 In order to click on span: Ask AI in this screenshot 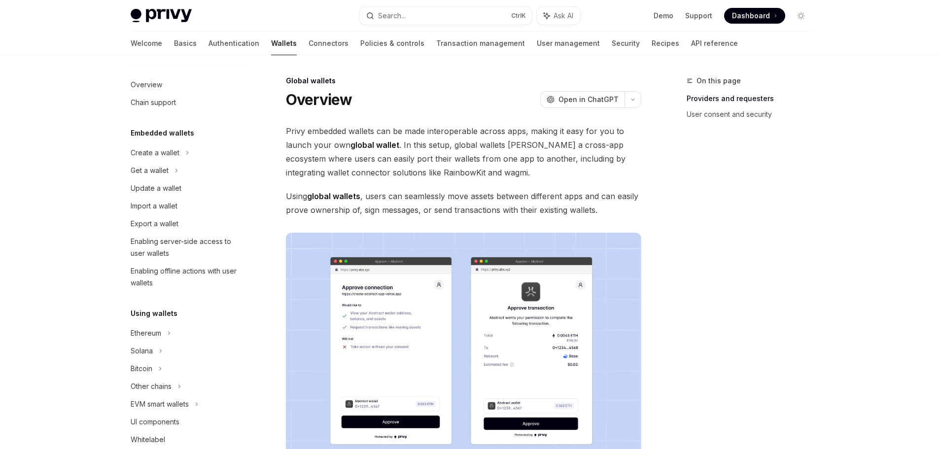, I will do `click(563, 16)`.